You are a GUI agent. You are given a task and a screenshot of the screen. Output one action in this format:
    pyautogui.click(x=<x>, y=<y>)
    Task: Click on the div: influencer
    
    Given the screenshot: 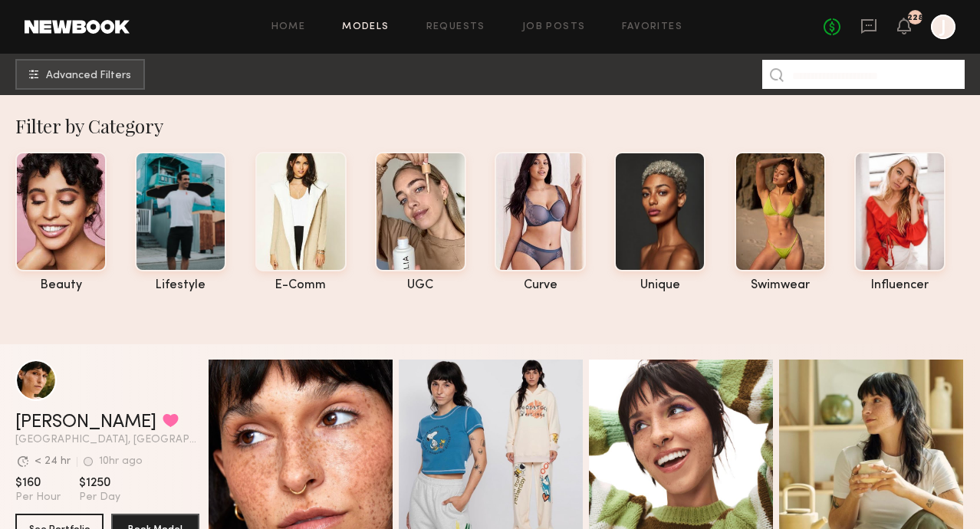 What is the action you would take?
    pyautogui.click(x=900, y=285)
    